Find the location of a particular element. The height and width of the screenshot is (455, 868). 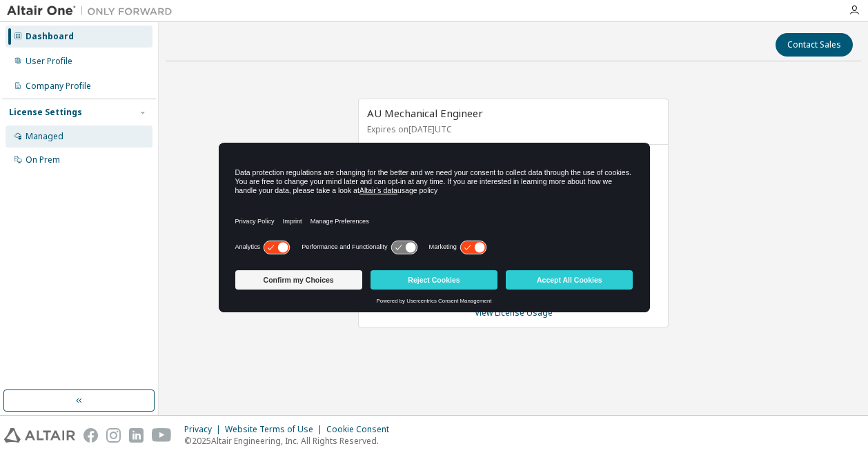

div: Company Profile is located at coordinates (58, 86).